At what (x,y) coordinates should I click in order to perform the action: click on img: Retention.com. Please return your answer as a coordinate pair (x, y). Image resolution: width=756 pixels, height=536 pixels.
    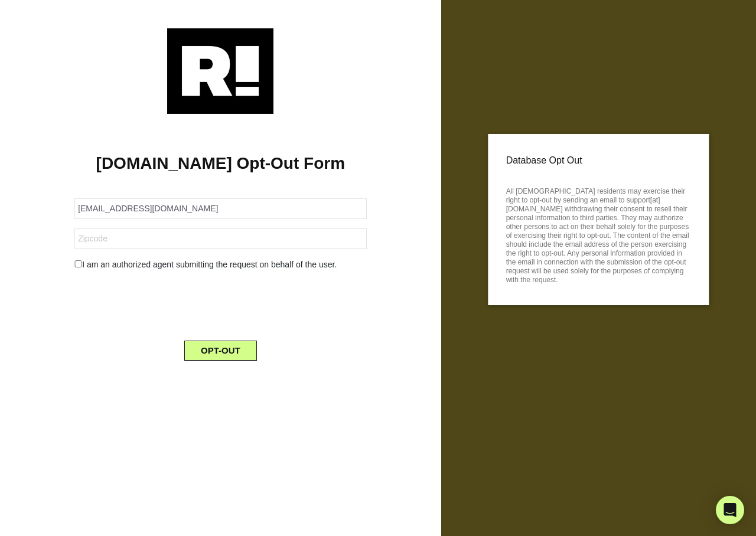
    Looking at the image, I should click on (220, 71).